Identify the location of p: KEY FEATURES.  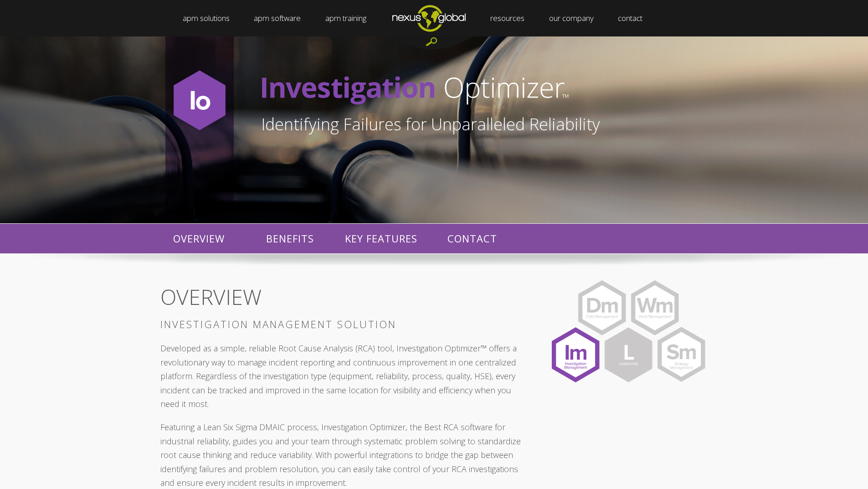
(381, 239).